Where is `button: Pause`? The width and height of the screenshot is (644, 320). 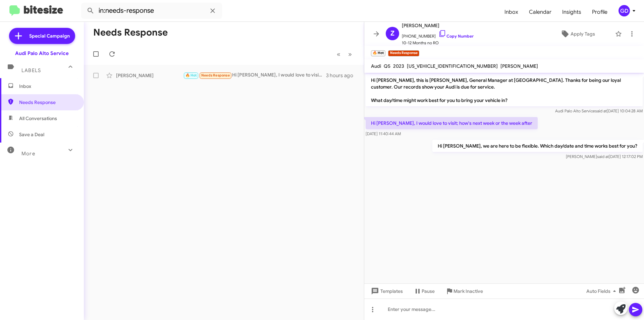 button: Pause is located at coordinates (424, 291).